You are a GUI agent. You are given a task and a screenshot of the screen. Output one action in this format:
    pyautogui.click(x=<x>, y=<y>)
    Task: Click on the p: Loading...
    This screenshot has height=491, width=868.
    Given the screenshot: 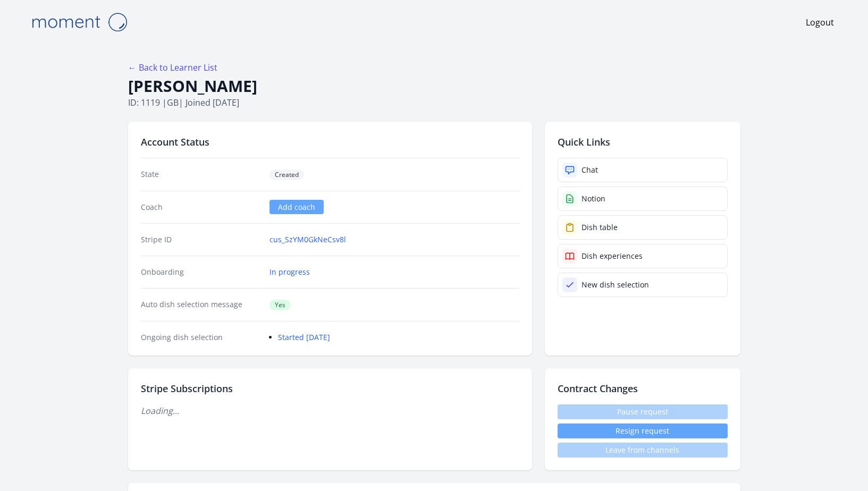 What is the action you would take?
    pyautogui.click(x=330, y=410)
    